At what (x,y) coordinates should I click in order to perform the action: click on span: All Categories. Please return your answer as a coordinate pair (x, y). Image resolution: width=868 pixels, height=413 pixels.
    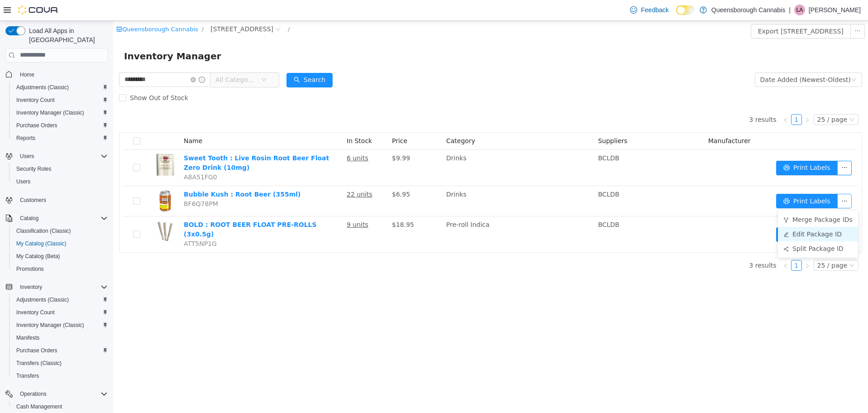
    Looking at the image, I should click on (123, 59).